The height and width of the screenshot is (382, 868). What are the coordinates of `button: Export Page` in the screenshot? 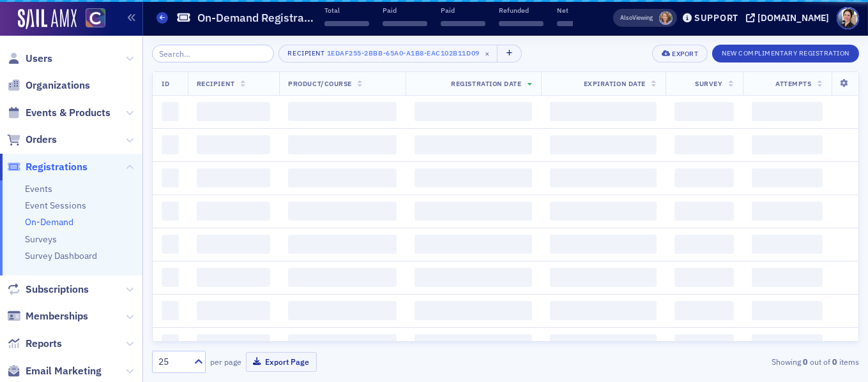 It's located at (281, 362).